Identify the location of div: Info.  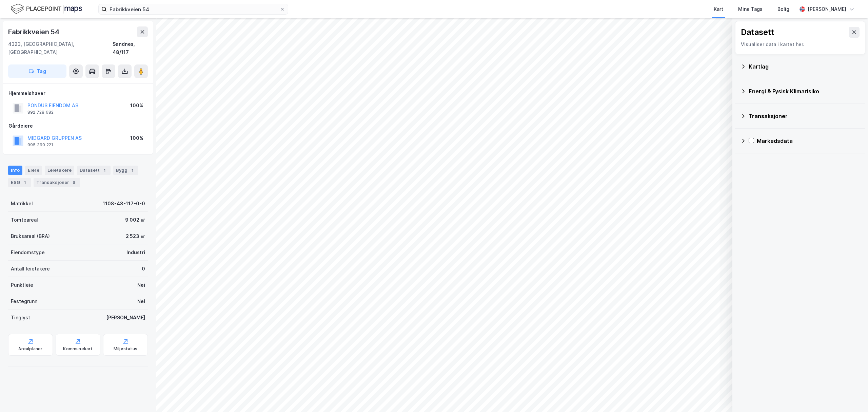
(15, 170).